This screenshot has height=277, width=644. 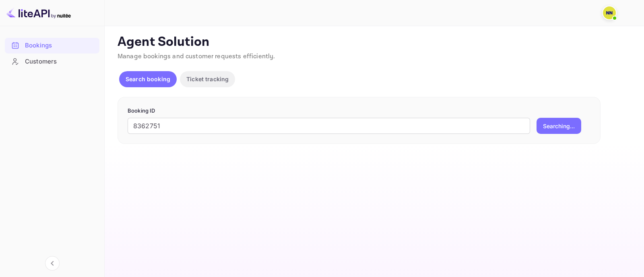 I want to click on span: Manage bookings and customer requests efficiently., so click(x=197, y=56).